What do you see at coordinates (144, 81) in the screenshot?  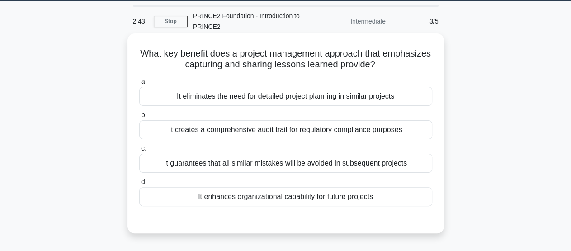 I see `span: a.` at bounding box center [144, 81].